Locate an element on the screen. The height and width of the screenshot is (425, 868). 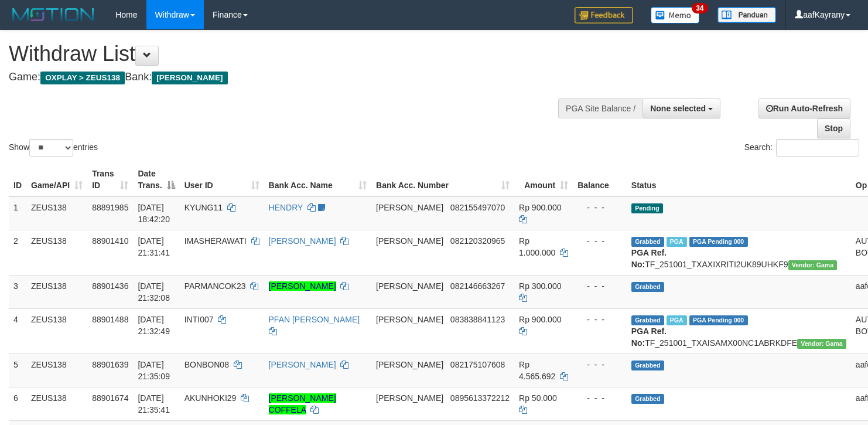
span: 88901639 is located at coordinates (110, 365).